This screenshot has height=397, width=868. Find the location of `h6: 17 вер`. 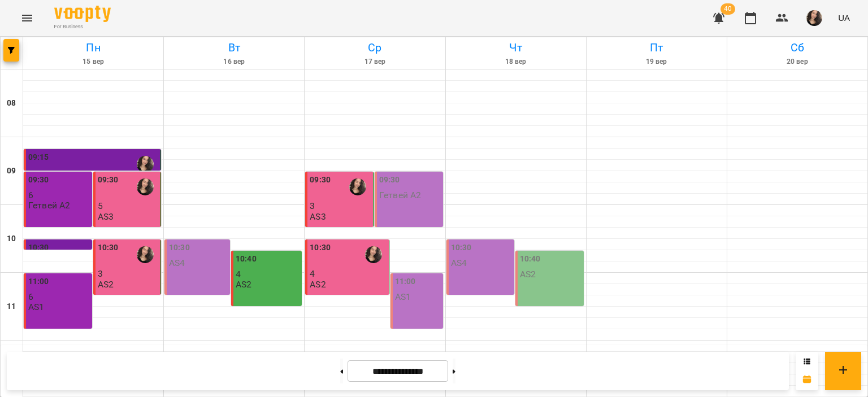

h6: 17 вер is located at coordinates (375, 62).